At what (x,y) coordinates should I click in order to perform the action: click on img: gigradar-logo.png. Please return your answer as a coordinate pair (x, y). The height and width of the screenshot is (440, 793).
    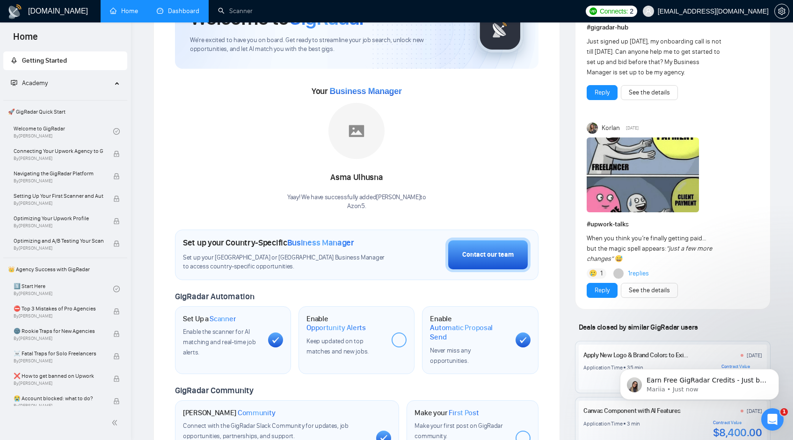
    Looking at the image, I should click on (500, 29).